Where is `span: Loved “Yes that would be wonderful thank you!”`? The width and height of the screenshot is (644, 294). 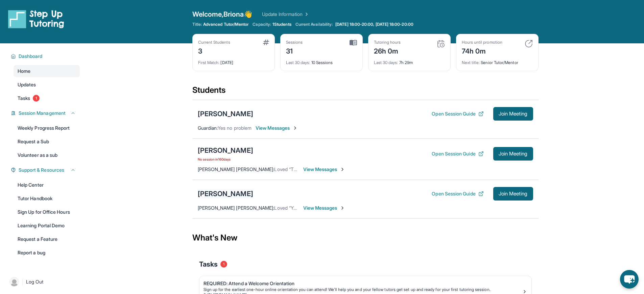 span: Loved “Yes that would be wonderful thank you!” is located at coordinates (325, 208).